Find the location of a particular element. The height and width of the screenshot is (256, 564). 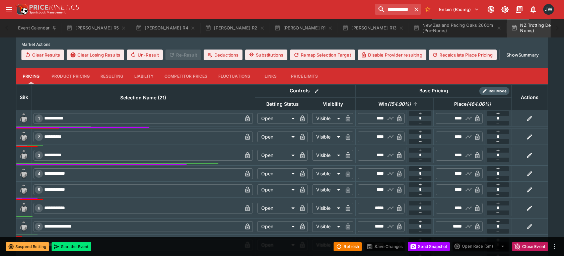

span: 4 is located at coordinates (39, 174).